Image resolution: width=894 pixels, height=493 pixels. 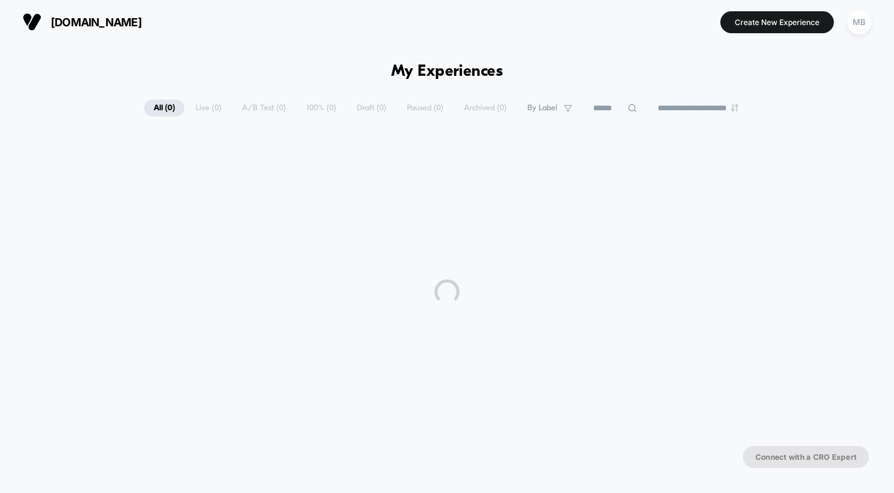 I want to click on button: MB, so click(x=859, y=22).